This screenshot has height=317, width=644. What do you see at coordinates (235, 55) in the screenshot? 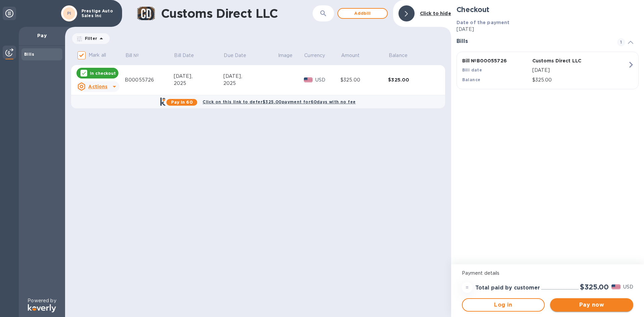
I see `p: Due Date` at bounding box center [235, 55].